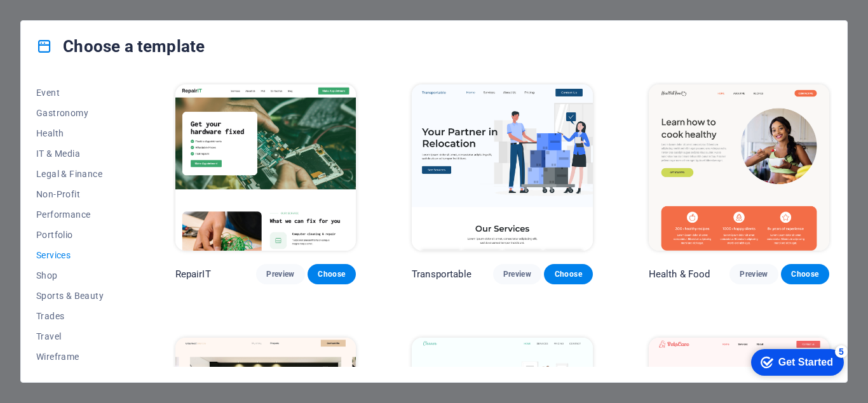 The width and height of the screenshot is (868, 403). What do you see at coordinates (77, 134) in the screenshot?
I see `button: Health` at bounding box center [77, 134].